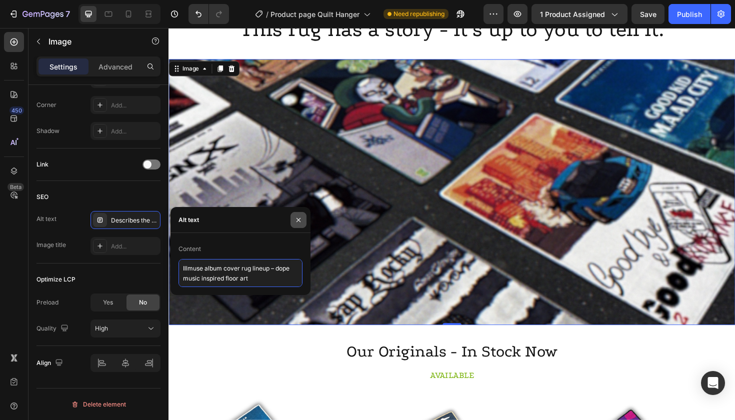 Image resolution: width=735 pixels, height=420 pixels. I want to click on div: Undo/Redo, so click(208, 14).